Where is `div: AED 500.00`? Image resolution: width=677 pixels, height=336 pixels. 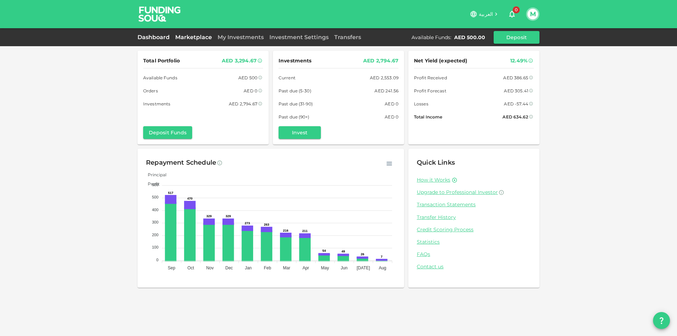
div: AED 500.00 is located at coordinates (469, 37).